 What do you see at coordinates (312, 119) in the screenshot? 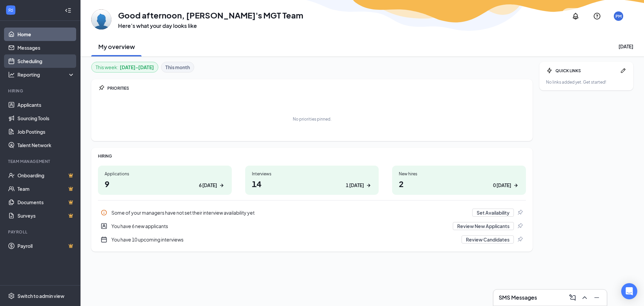
I see `div: No priorities pinned.` at bounding box center [312, 119].